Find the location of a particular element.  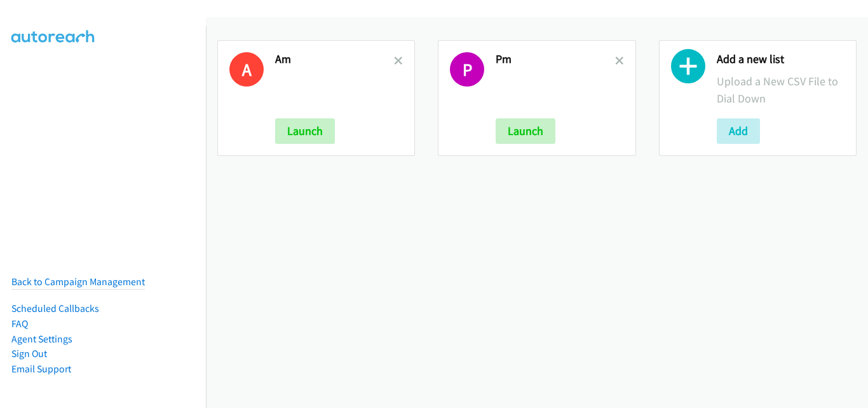

button: Add is located at coordinates (738, 131).